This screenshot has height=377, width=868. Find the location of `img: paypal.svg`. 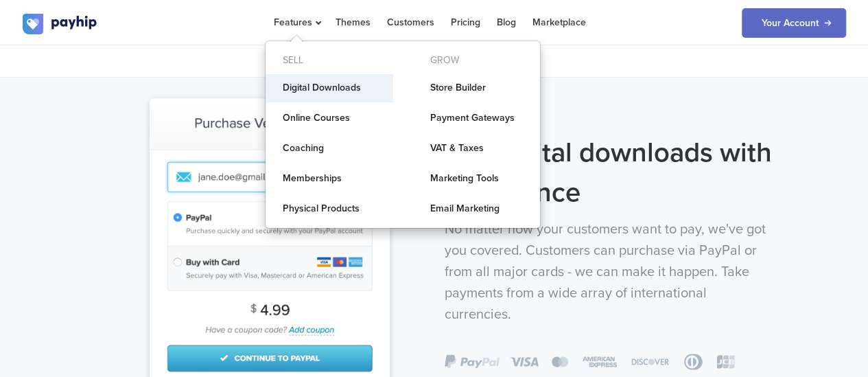

img: paypal.svg is located at coordinates (472, 361).